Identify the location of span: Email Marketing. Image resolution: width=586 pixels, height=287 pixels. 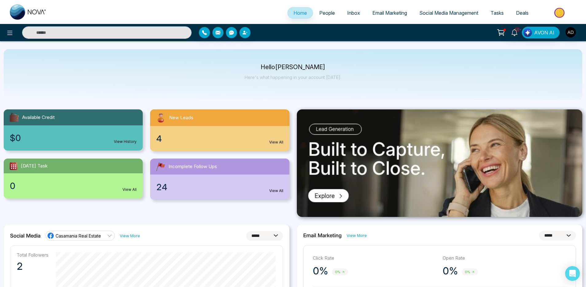
(389, 13).